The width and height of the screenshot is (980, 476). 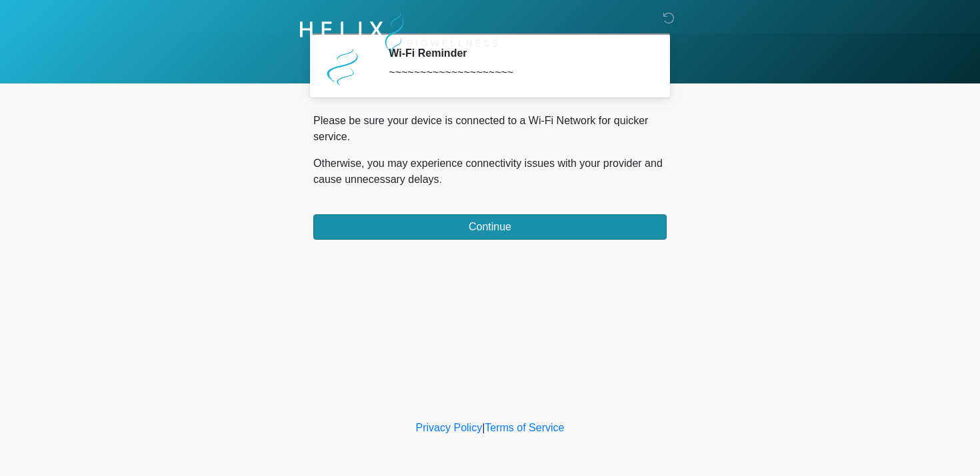 What do you see at coordinates (399, 34) in the screenshot?
I see `img: Helix Biowellness Logo` at bounding box center [399, 34].